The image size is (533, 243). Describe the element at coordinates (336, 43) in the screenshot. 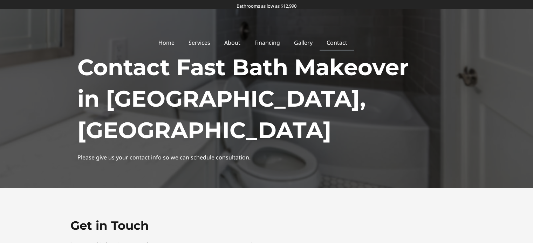

I see `a: Contact` at that location.